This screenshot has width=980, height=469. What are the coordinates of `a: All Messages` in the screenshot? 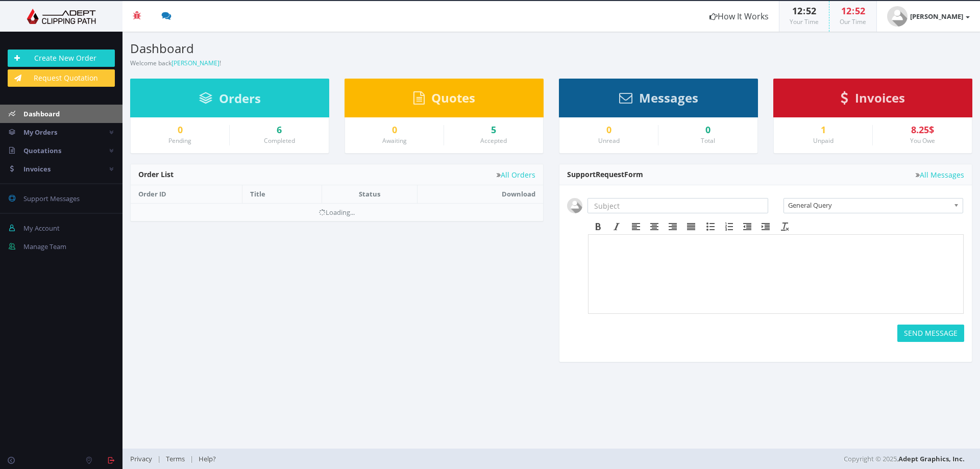 It's located at (940, 175).